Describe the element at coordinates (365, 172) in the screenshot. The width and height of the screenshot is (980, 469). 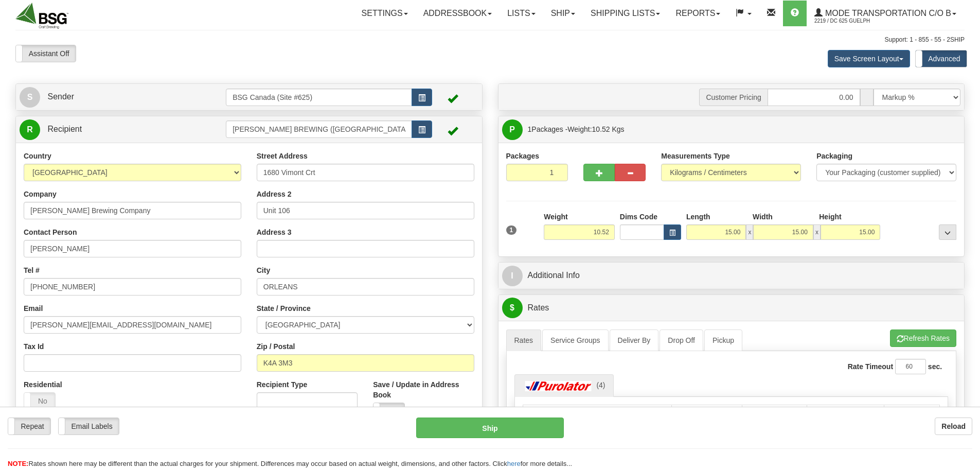
I see `input: Enter a location` at that location.